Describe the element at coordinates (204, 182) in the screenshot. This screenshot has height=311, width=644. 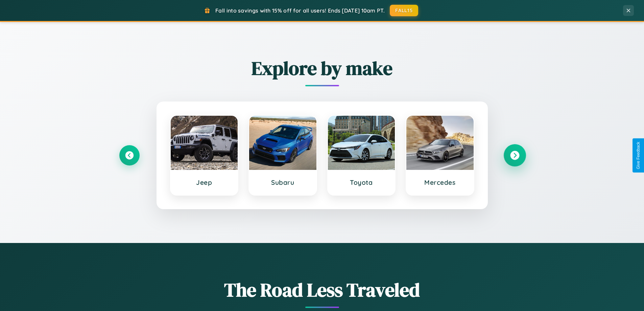
I see `h3: Jeep` at that location.